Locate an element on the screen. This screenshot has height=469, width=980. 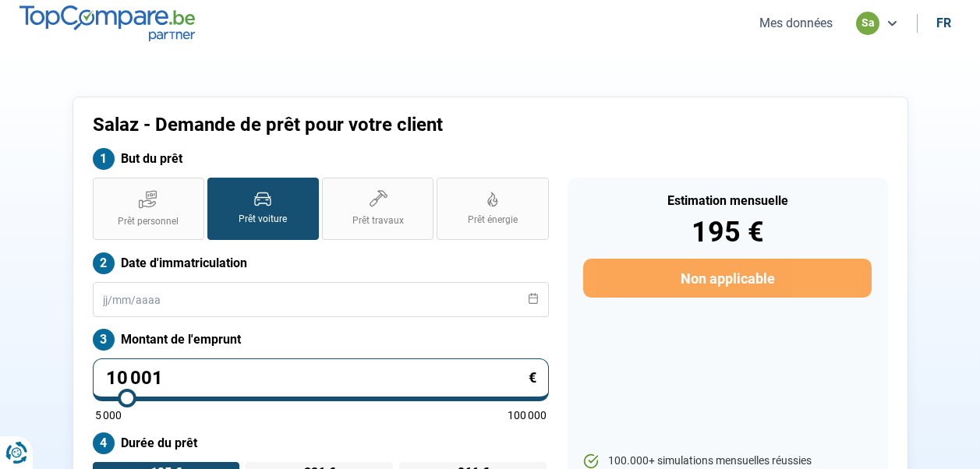
span: 100 000 is located at coordinates (527, 415).